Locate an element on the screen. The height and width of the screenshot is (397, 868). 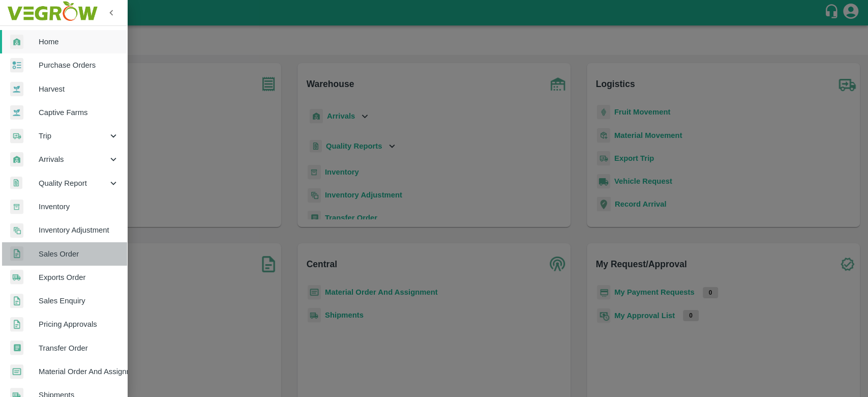
span: Exports Order is located at coordinates (78, 277).